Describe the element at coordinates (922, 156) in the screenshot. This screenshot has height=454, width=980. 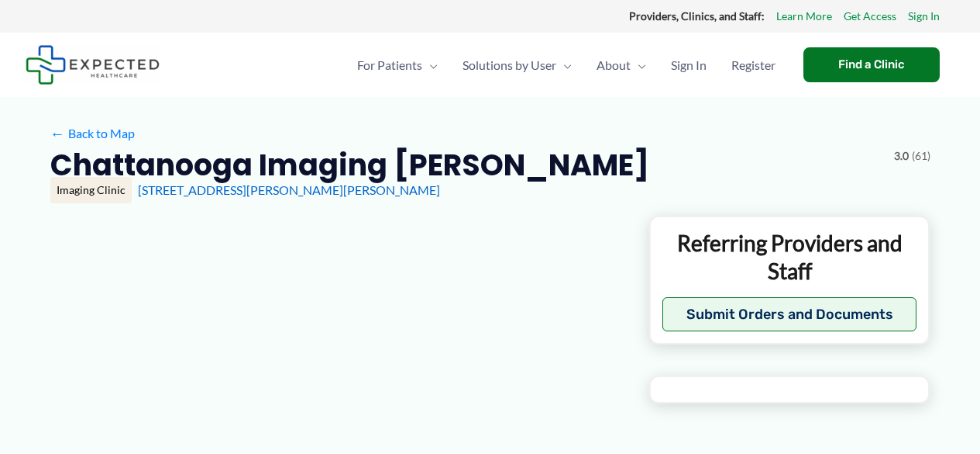
I see `span: (61)` at that location.